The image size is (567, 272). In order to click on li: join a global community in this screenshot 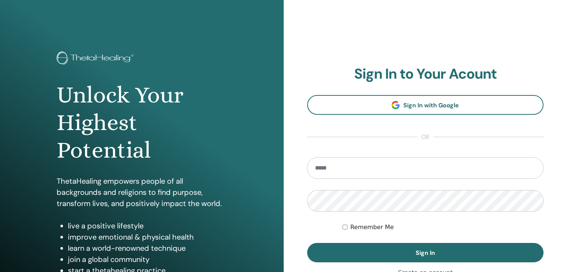, I will do `click(147, 260)`.